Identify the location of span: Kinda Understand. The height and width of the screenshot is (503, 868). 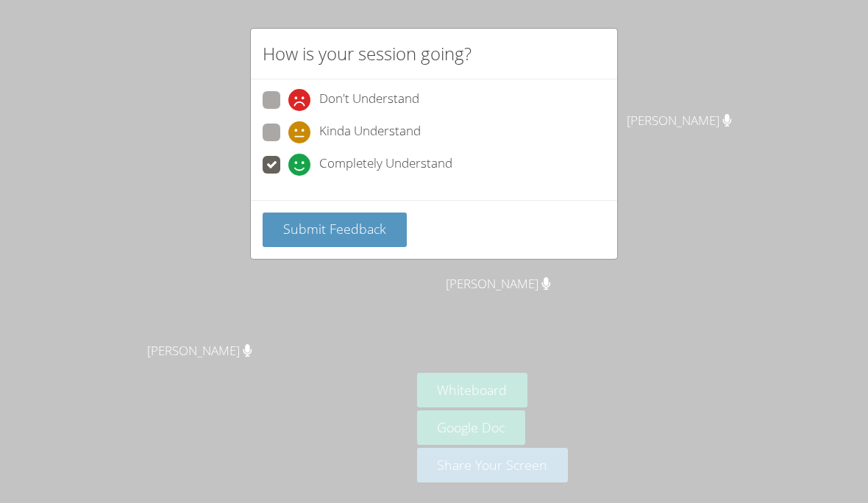
(370, 132).